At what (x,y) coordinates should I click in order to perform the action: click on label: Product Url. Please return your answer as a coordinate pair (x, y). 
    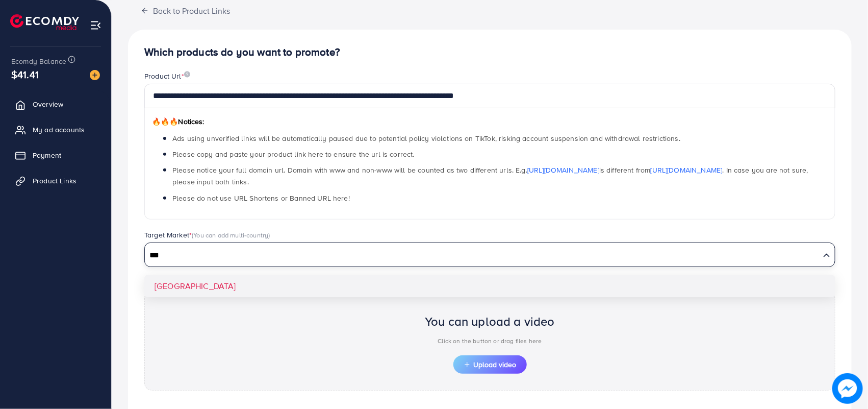
    Looking at the image, I should click on (167, 76).